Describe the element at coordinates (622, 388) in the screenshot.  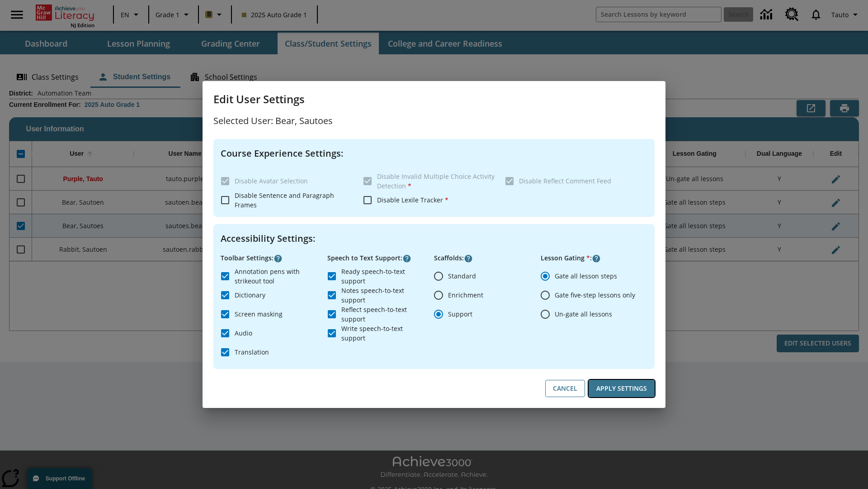
I see `button: Apply Settings` at that location.